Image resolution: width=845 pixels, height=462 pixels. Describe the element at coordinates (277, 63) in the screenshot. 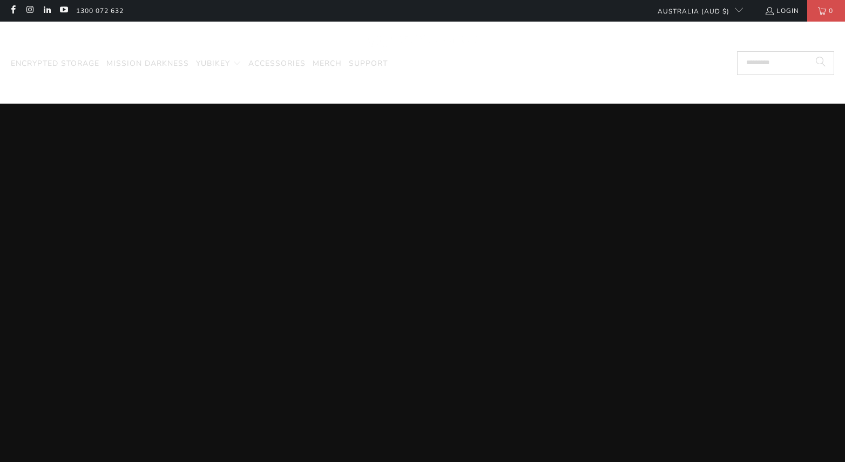

I see `span: Accessories` at that location.